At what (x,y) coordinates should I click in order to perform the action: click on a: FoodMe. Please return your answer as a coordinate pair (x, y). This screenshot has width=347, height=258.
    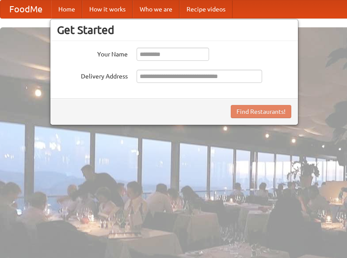
    Looking at the image, I should click on (26, 9).